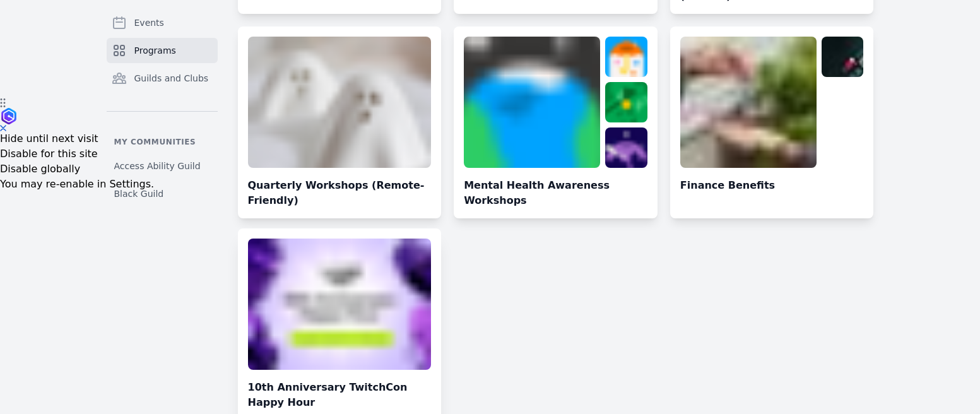  Describe the element at coordinates (162, 51) in the screenshot. I see `a: Programs` at that location.